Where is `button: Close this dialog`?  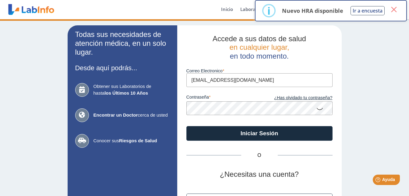 button: Close this dialog is located at coordinates (394, 9).